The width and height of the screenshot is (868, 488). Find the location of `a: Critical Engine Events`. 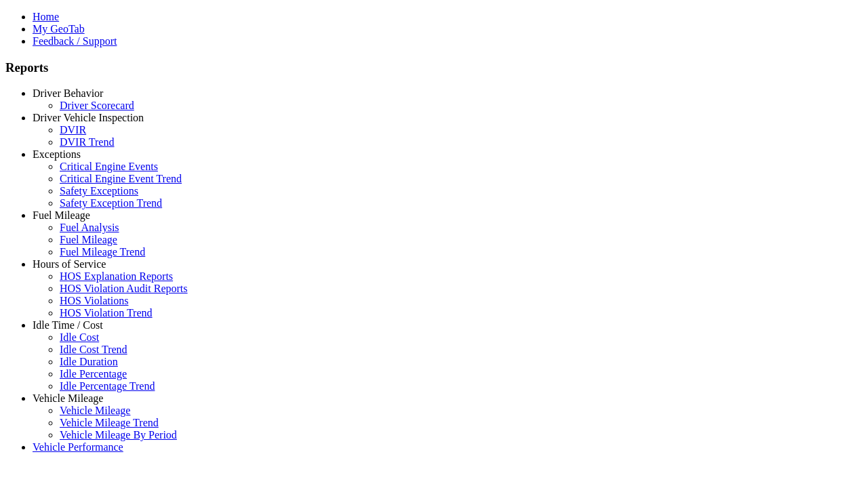

a: Critical Engine Events is located at coordinates (109, 166).